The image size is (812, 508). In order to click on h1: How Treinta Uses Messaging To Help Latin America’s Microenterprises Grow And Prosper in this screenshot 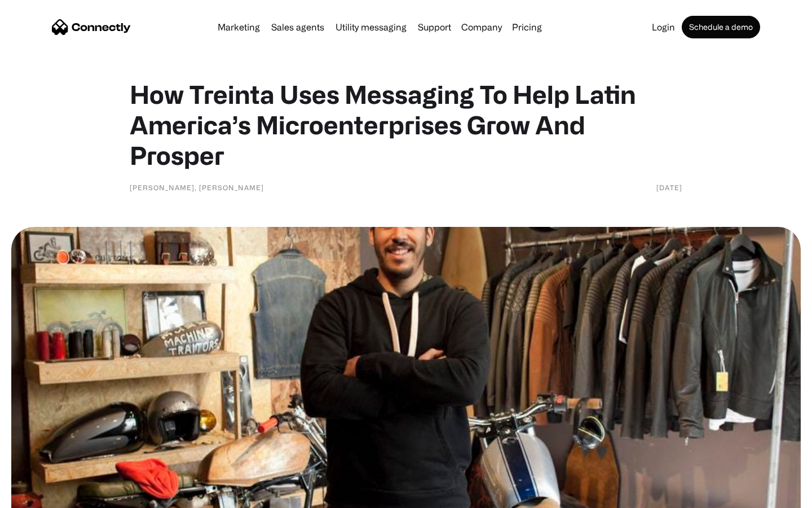, I will do `click(406, 124)`.